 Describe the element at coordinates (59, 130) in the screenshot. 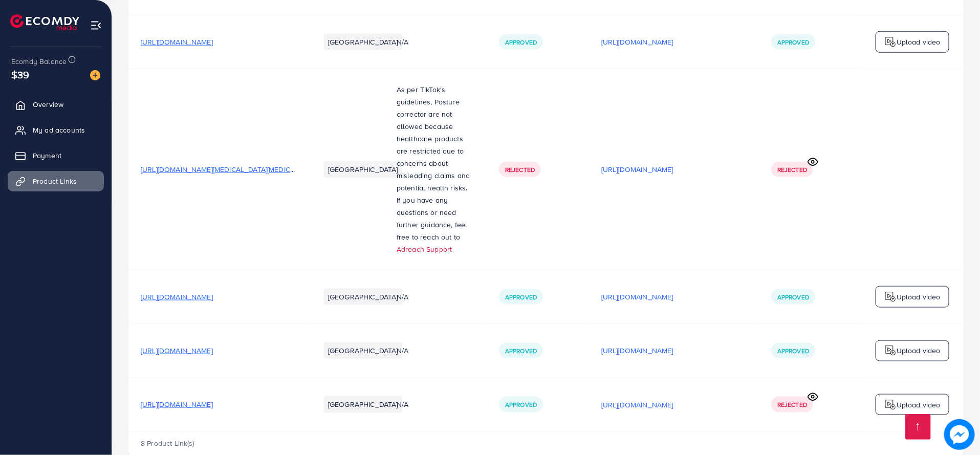

I see `span: My ad accounts` at that location.